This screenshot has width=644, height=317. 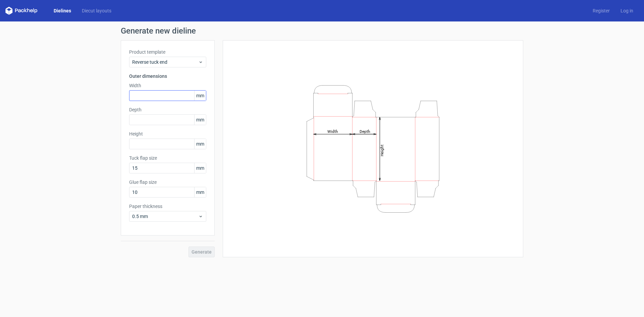 I want to click on label: Width, so click(x=168, y=86).